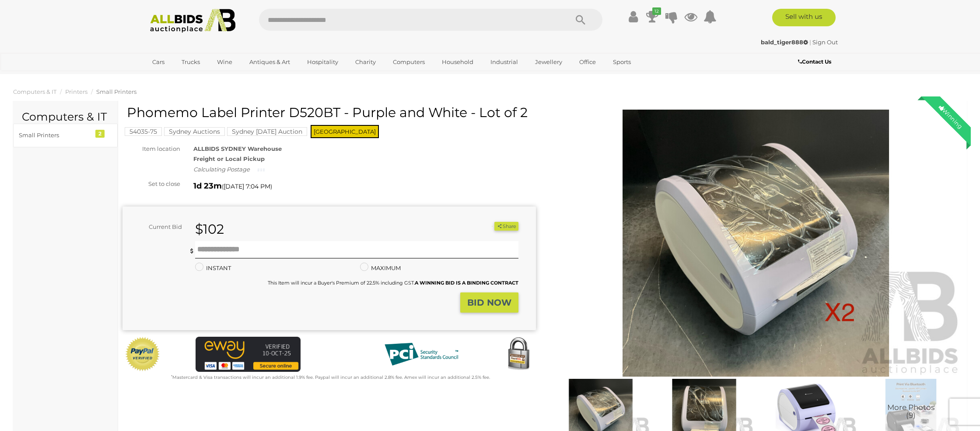  I want to click on a: Sydney Auctions, so click(194, 132).